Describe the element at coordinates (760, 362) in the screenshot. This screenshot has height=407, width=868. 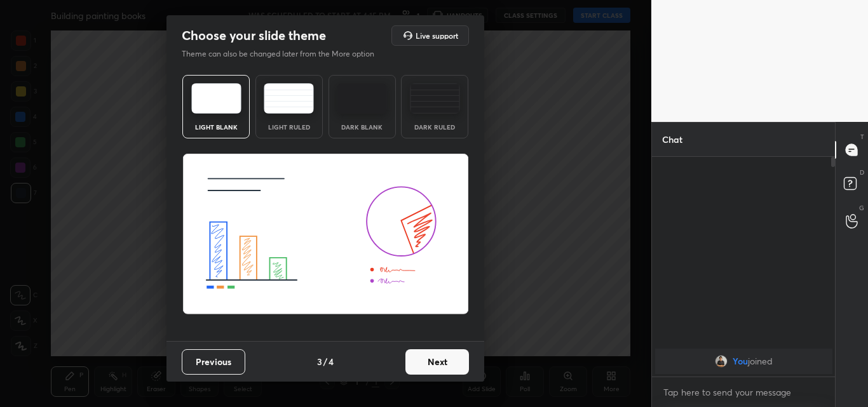
I see `span: joined` at that location.